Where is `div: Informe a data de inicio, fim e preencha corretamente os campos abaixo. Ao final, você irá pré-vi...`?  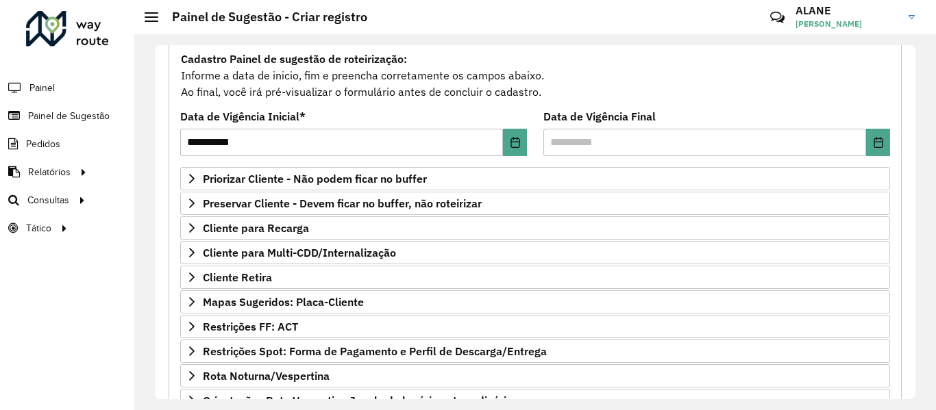
div: Informe a data de inicio, fim e preencha corretamente os campos abaixo. Ao final, você irá pré-vi... is located at coordinates (535, 75).